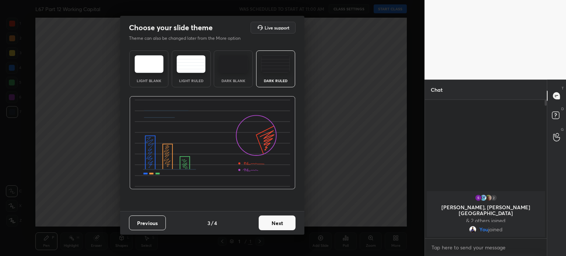 This screenshot has height=256, width=566. Describe the element at coordinates (191, 64) in the screenshot. I see `img: lightRuledTheme.5fabf969.svg` at that location.